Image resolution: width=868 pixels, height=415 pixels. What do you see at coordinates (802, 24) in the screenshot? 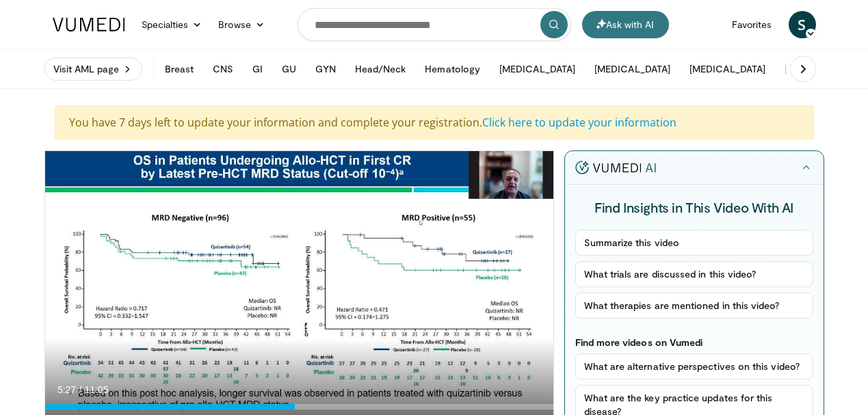
I see `span: S` at bounding box center [802, 24].